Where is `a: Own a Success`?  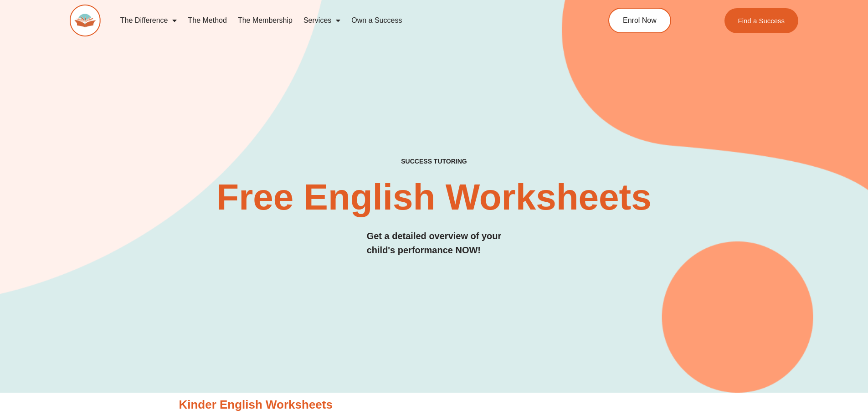 a: Own a Success is located at coordinates (376, 20).